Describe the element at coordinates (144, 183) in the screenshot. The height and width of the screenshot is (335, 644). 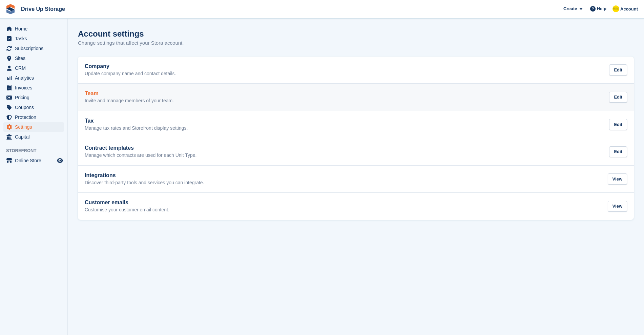
I see `p: Discover third-party tools and services you can integrate.` at that location.